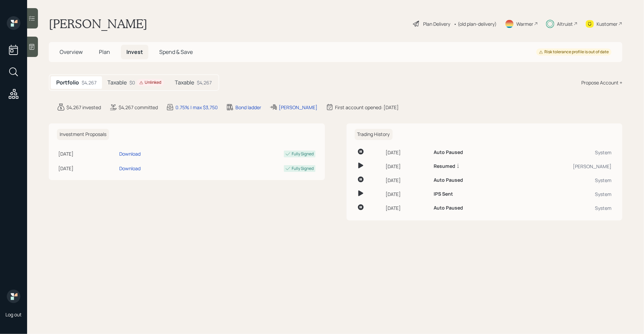 The width and height of the screenshot is (644, 334). I want to click on span: Spend & Save, so click(176, 52).